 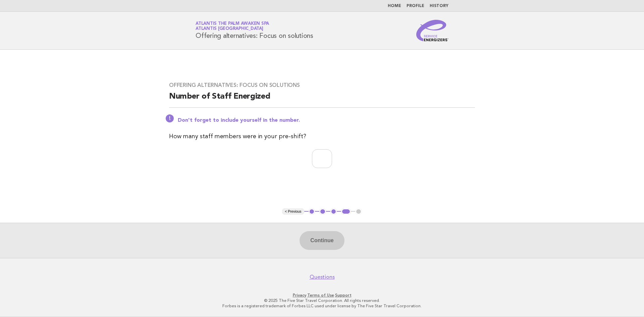 What do you see at coordinates (293, 212) in the screenshot?
I see `button: < Previous` at bounding box center [293, 212].